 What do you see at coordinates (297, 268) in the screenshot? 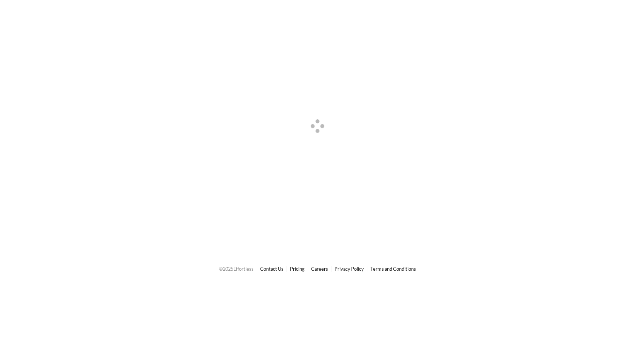
I see `a: Pricing` at bounding box center [297, 268].